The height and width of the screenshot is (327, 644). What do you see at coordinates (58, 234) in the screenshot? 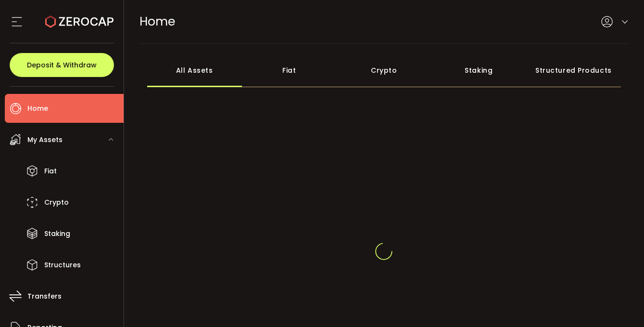
I see `span: Staking` at bounding box center [58, 234].